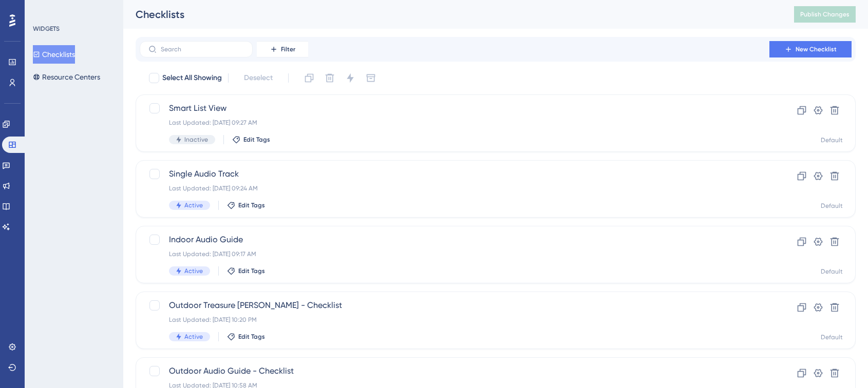  Describe the element at coordinates (454, 240) in the screenshot. I see `span: Indoor Audio Guide` at that location.